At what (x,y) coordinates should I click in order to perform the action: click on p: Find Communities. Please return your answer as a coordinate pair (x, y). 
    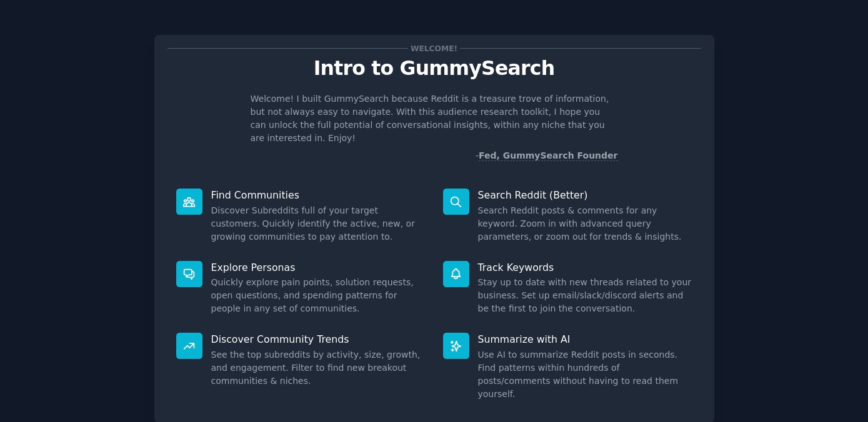
    Looking at the image, I should click on (319, 195).